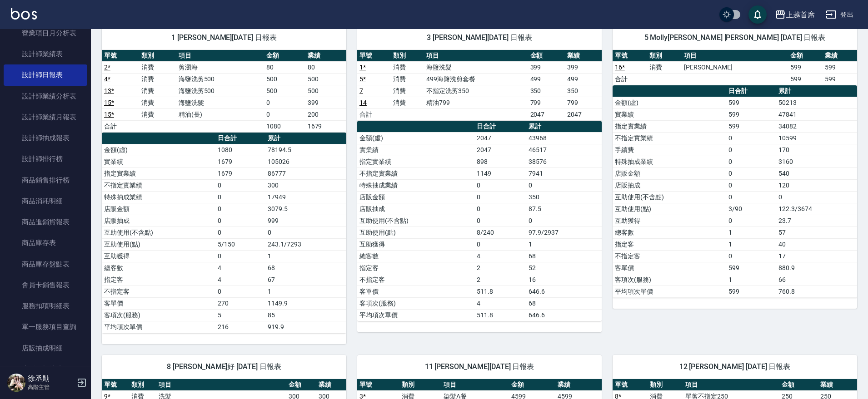  Describe the element at coordinates (46, 306) in the screenshot. I see `a: 服務扣項明細表` at that location.